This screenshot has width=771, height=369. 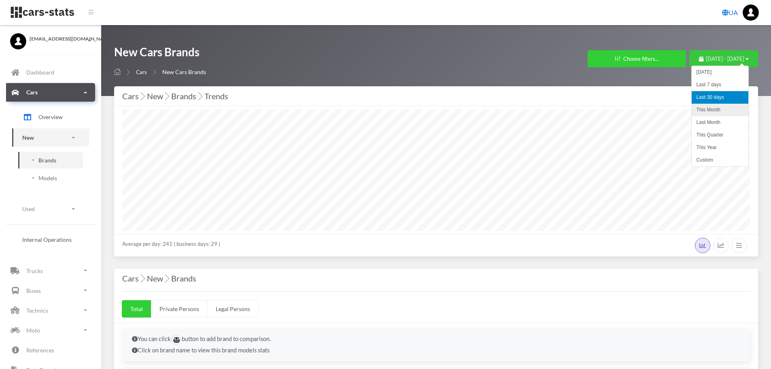 I want to click on button: Choose filters..., so click(x=636, y=59).